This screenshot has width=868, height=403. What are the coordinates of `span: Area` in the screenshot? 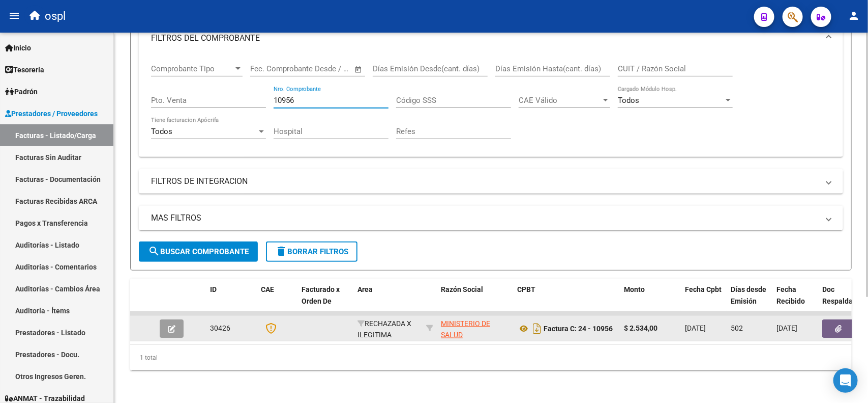 It's located at (365, 289).